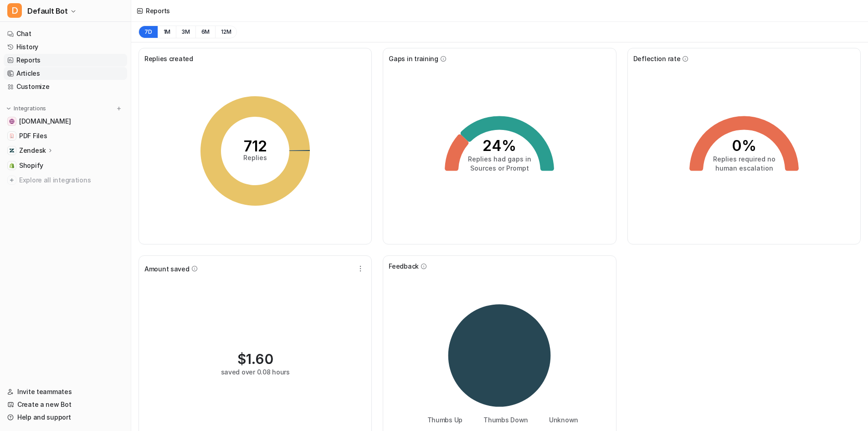  What do you see at coordinates (500, 145) in the screenshot?
I see `tspan: 24%` at bounding box center [500, 145].